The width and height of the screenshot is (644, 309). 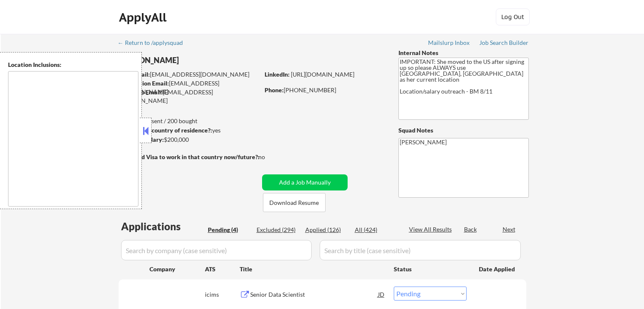 What do you see at coordinates (189, 140) in the screenshot?
I see `div: $200,000` at bounding box center [189, 140].